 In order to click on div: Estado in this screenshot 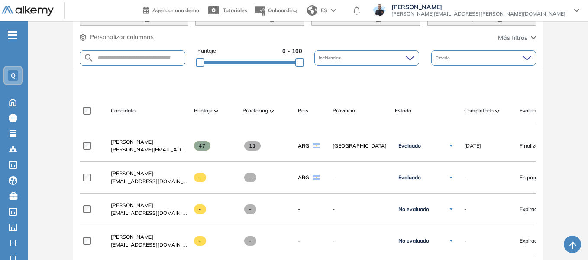, I will do `click(484, 58)`.